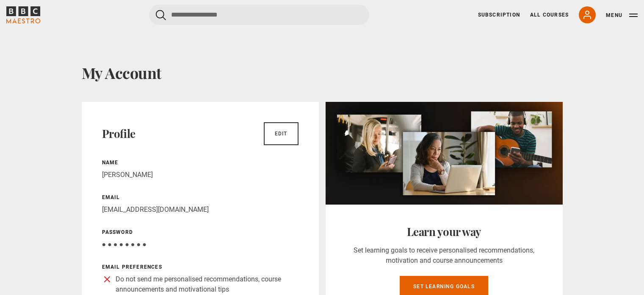 The image size is (644, 295). What do you see at coordinates (549, 15) in the screenshot?
I see `a: All Courses` at bounding box center [549, 15].